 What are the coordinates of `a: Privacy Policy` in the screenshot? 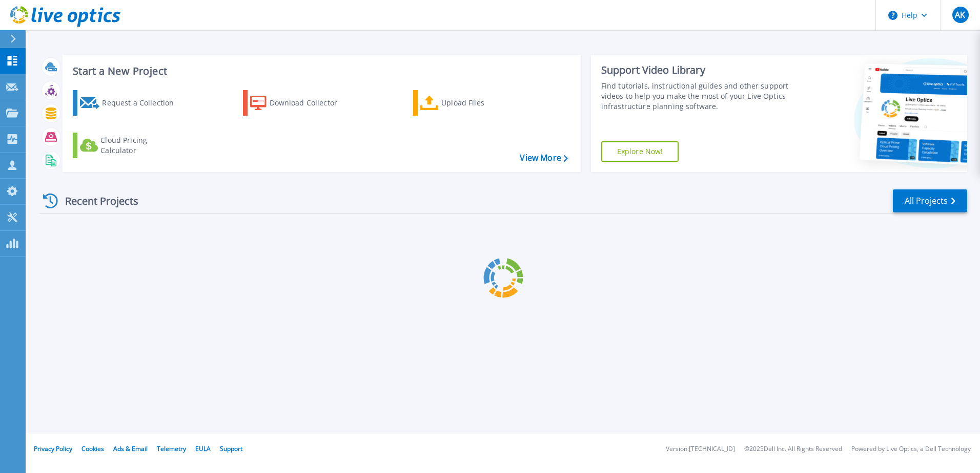 It's located at (52, 449).